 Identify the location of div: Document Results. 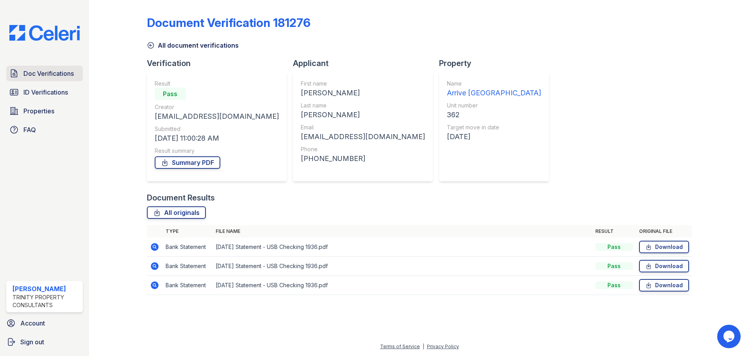
(181, 198).